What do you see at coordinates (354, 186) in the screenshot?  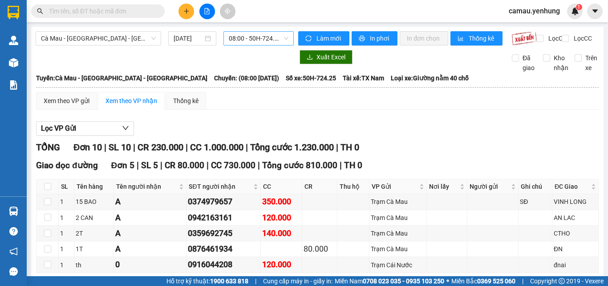 I see `th: Thu hộ` at bounding box center [354, 186].